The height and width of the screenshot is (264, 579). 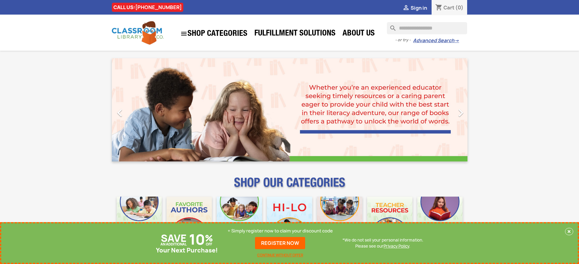 I want to click on a:  Sign in, so click(x=415, y=8).